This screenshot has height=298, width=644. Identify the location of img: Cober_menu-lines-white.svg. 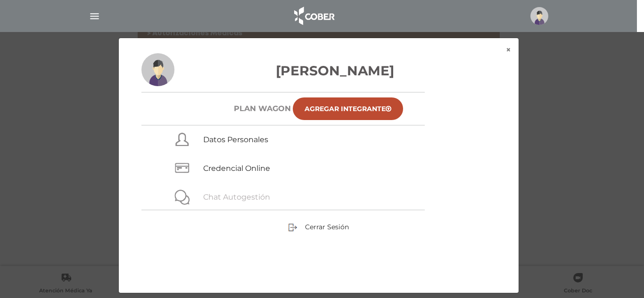
(94, 16).